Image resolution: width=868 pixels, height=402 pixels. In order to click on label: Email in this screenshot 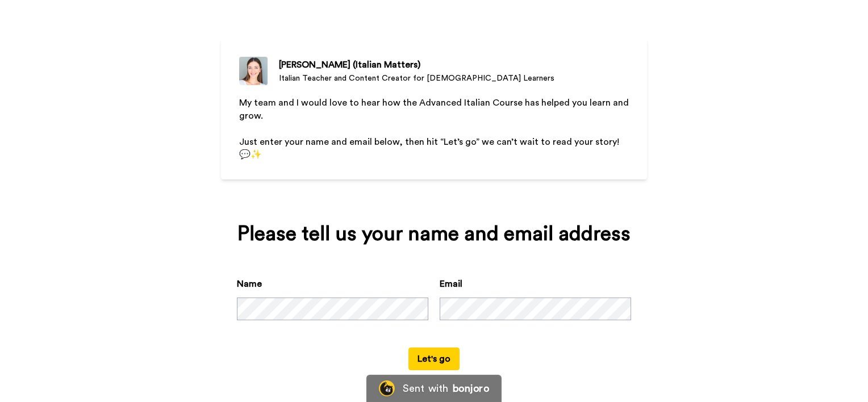, I will do `click(451, 284)`.